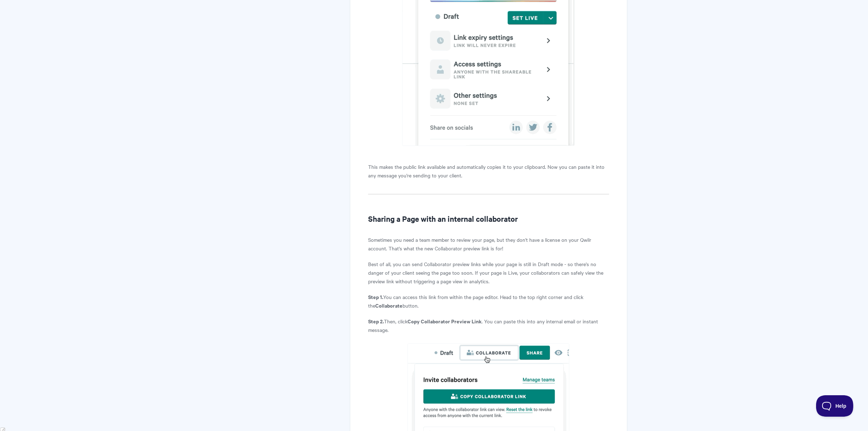 The width and height of the screenshot is (868, 431). I want to click on p: This makes the public link available and automatically copies it to your clipboard. Now you can p..., so click(488, 171).